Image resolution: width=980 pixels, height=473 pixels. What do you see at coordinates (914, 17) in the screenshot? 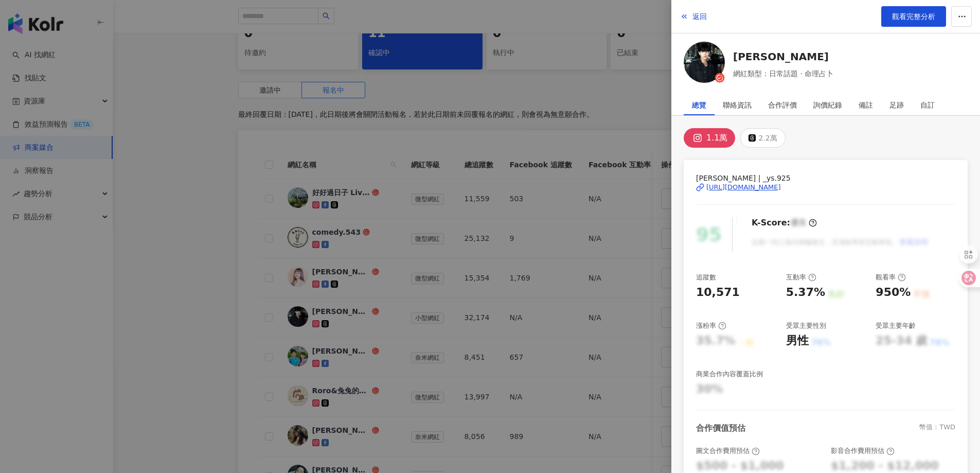
I see `a: 觀看完整分析` at bounding box center [914, 17].